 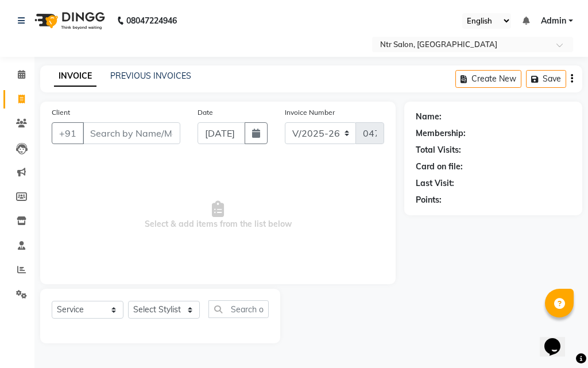 What do you see at coordinates (75, 76) in the screenshot?
I see `a: INVOICE` at bounding box center [75, 76].